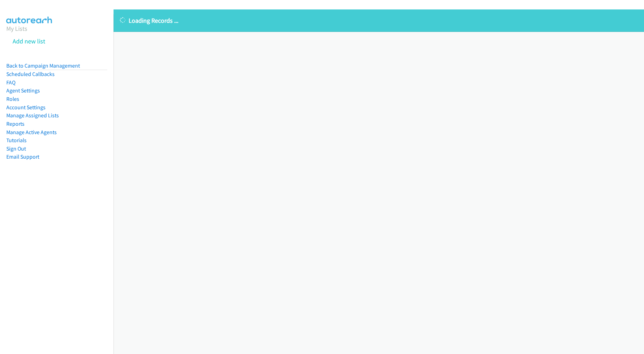  What do you see at coordinates (16, 140) in the screenshot?
I see `a: Tutorials` at bounding box center [16, 140].